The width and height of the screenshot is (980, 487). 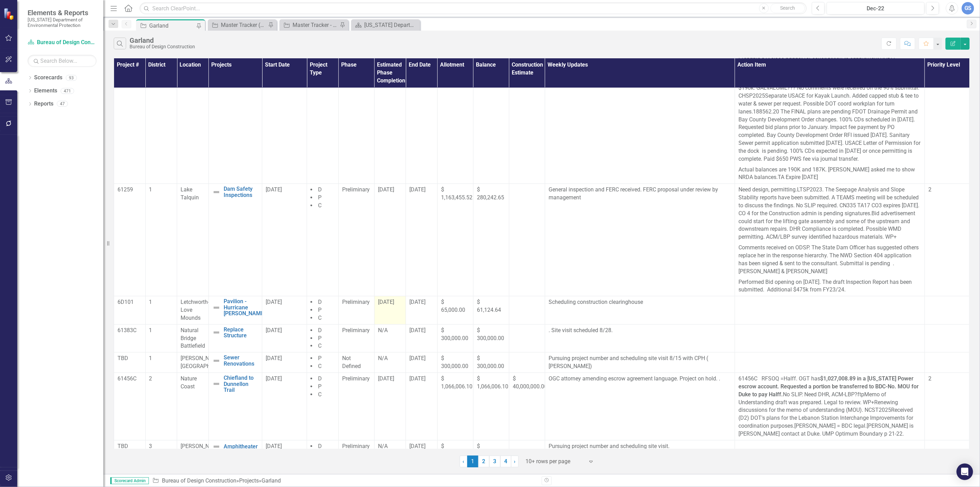 I want to click on div: Master Tracker (External), so click(x=244, y=25).